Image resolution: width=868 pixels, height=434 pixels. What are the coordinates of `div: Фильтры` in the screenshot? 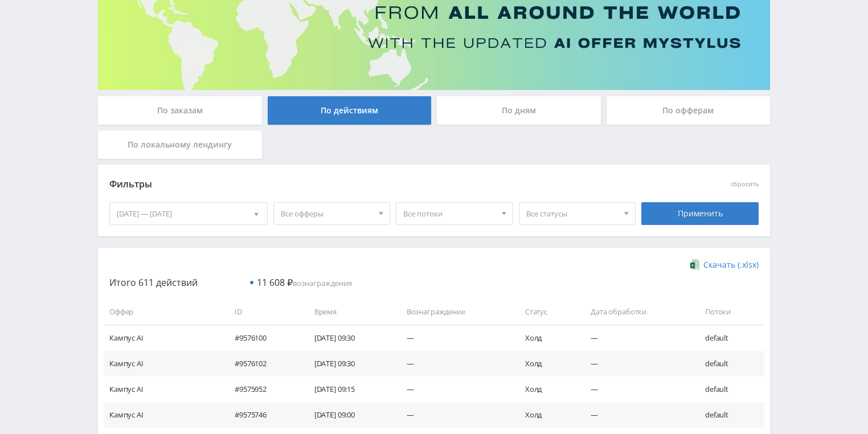 It's located at (351, 185).